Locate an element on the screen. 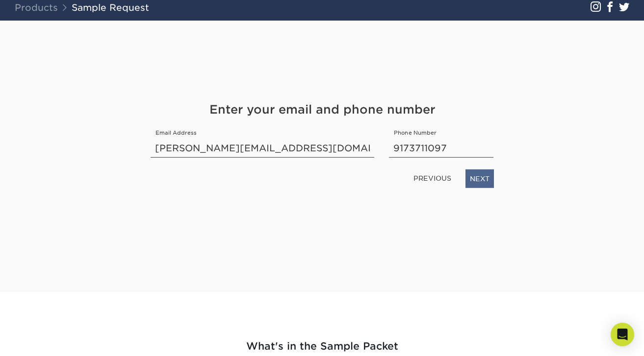 This screenshot has height=356, width=644. h2: What's in the Sample Packet is located at coordinates (322, 346).